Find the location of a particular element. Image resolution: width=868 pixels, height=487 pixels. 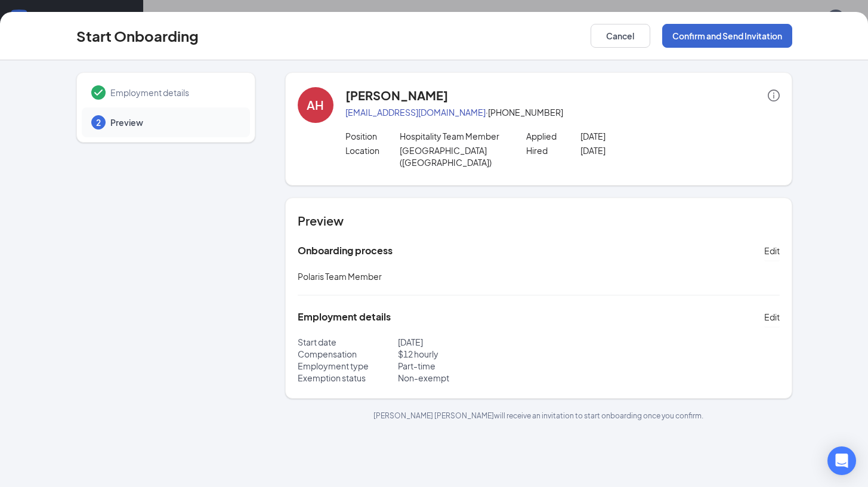

p: $ 12 hourly is located at coordinates (468, 354).